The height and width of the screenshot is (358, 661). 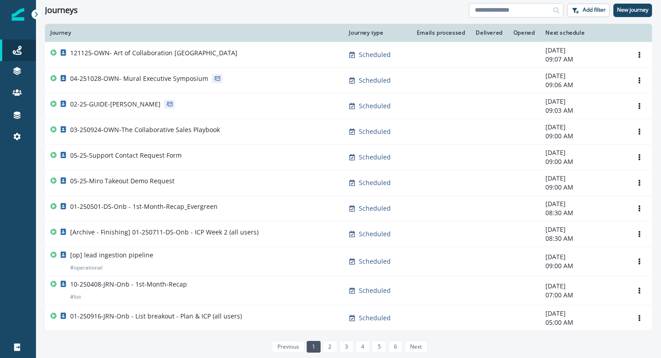 What do you see at coordinates (583, 111) in the screenshot?
I see `p: 09:03 AM` at bounding box center [583, 111].